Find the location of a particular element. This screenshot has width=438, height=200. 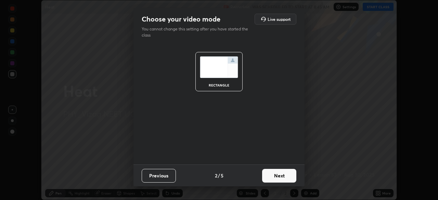

h4: 2 is located at coordinates (216, 176).